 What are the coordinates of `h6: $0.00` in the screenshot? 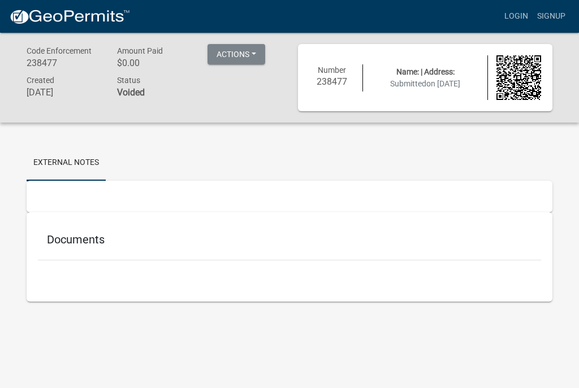 It's located at (154, 63).